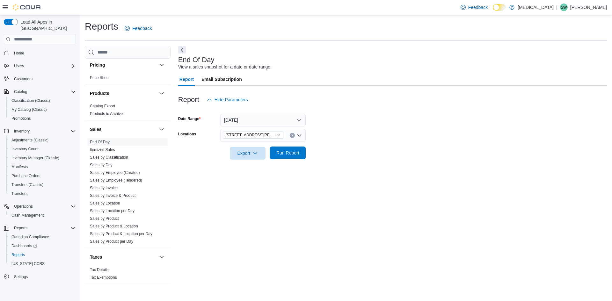  What do you see at coordinates (109, 157) in the screenshot?
I see `a: Sales by Classification` at bounding box center [109, 157].